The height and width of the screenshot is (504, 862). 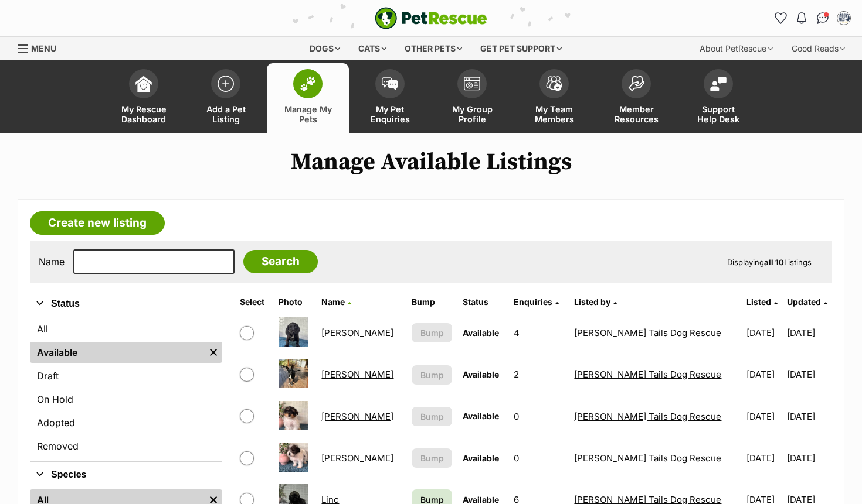 What do you see at coordinates (718, 114) in the screenshot?
I see `span: Support Help Desk` at bounding box center [718, 114].